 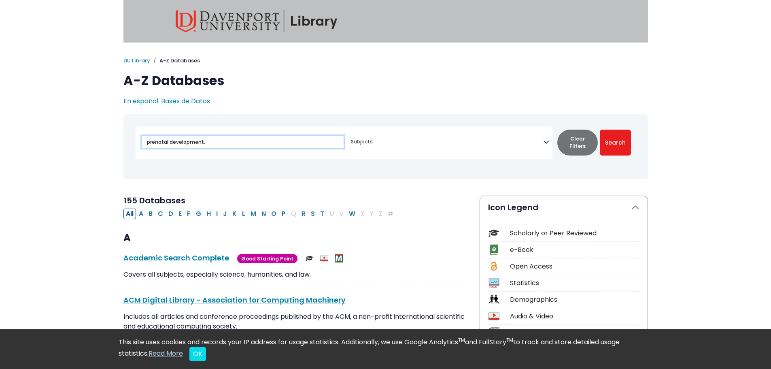 What do you see at coordinates (324, 258) in the screenshot?
I see `img: Audio & Video` at bounding box center [324, 258].